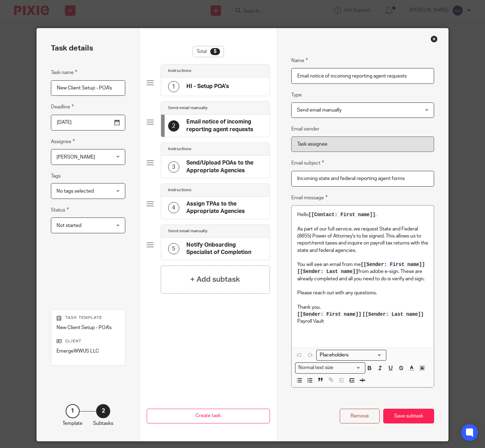  Describe the element at coordinates (308, 163) in the screenshot. I see `label: Email subject` at that location.